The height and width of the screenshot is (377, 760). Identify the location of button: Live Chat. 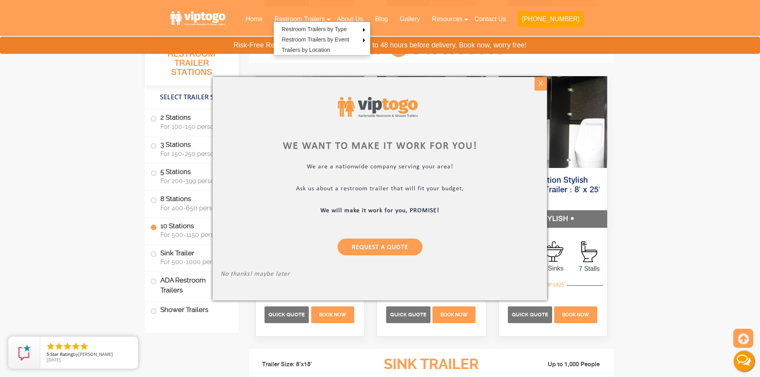
(744, 361).